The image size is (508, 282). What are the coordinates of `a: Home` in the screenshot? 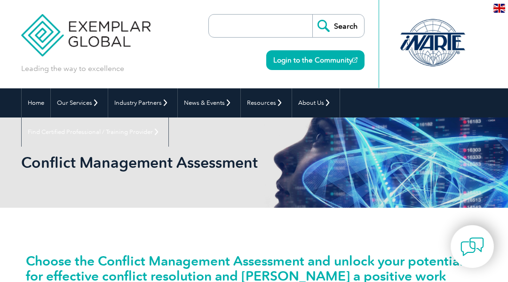 It's located at (36, 103).